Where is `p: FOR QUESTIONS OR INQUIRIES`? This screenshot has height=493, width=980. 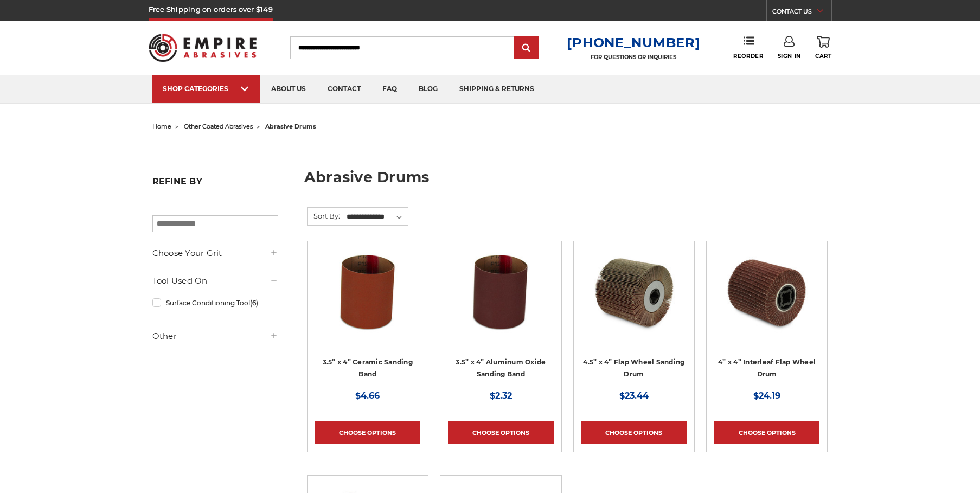
p: FOR QUESTIONS OR INQUIRIES is located at coordinates (633, 57).